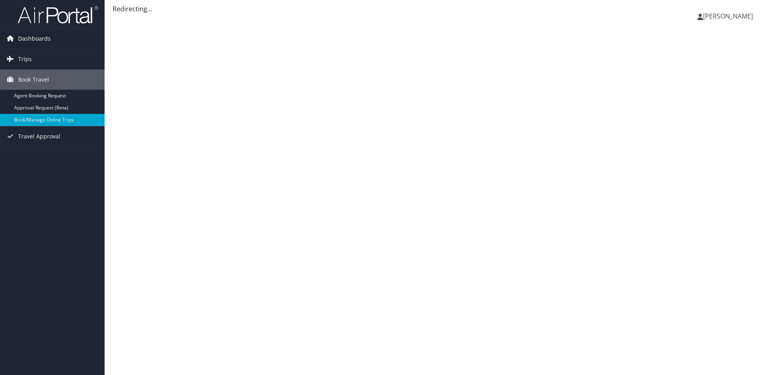  I want to click on span: Book Travel, so click(33, 80).